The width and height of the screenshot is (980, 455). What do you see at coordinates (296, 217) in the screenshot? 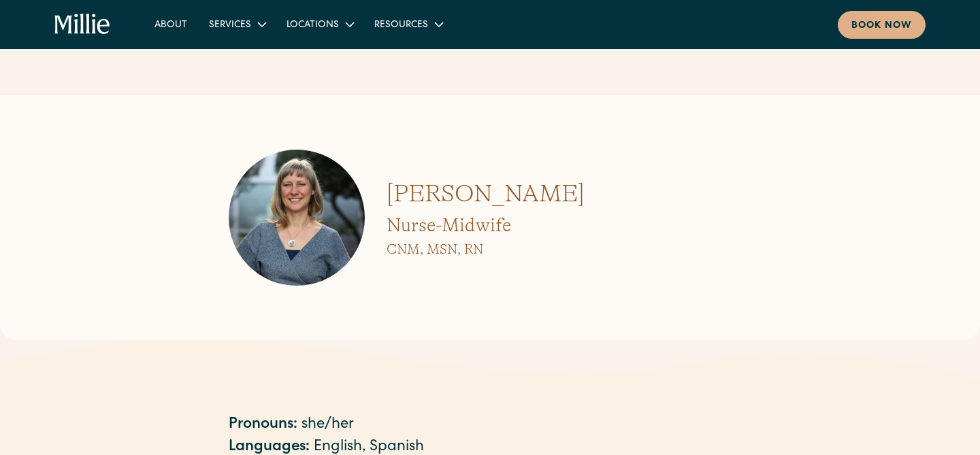
I see `img: Cynthia Banks Profile Photo` at bounding box center [296, 217].